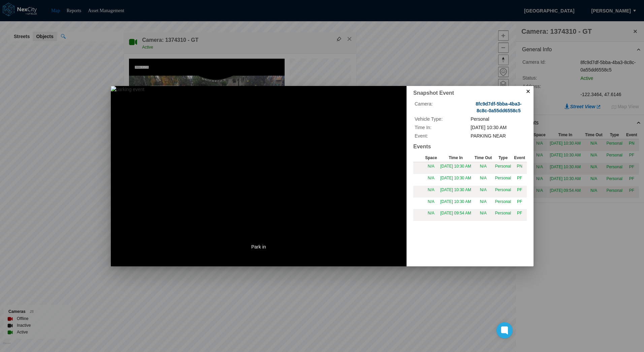 The width and height of the screenshot is (644, 352). Describe the element at coordinates (483, 158) in the screenshot. I see `th: Time Out` at that location.